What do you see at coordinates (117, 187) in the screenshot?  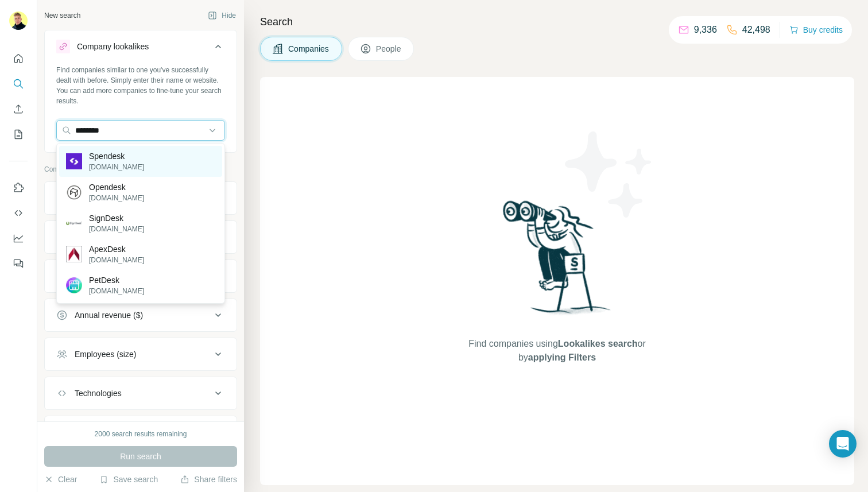 I see `p: Opendesk` at bounding box center [117, 187].